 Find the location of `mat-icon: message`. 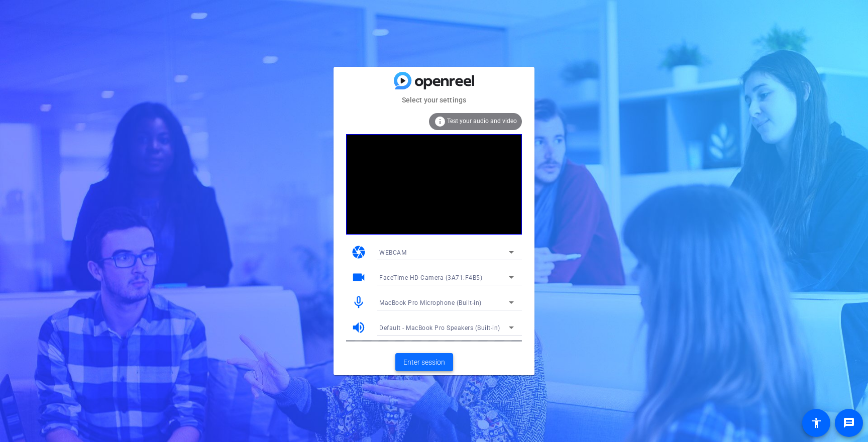

mat-icon: message is located at coordinates (849, 423).